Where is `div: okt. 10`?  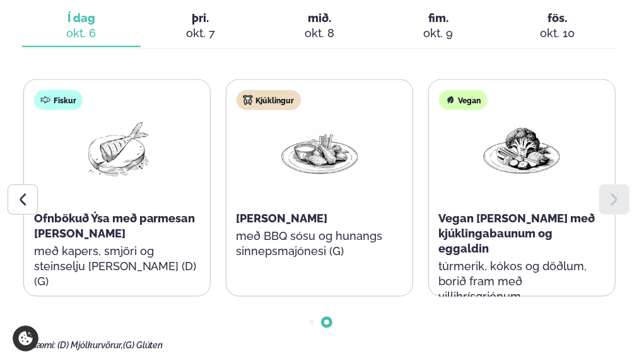
div: okt. 10 is located at coordinates (556, 33).